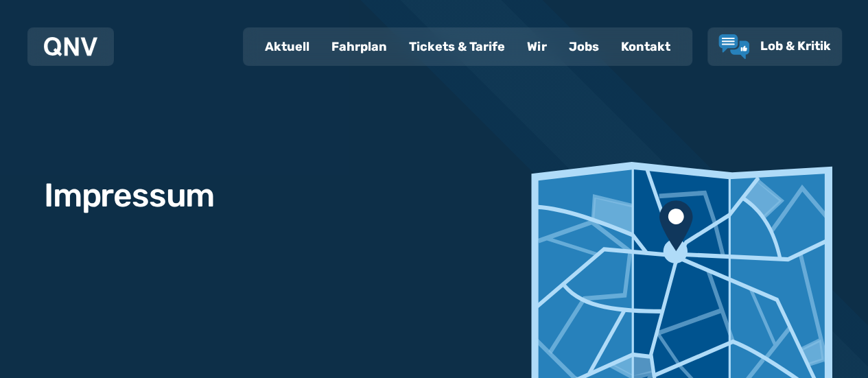  What do you see at coordinates (584, 47) in the screenshot?
I see `div: Jobs` at bounding box center [584, 47].